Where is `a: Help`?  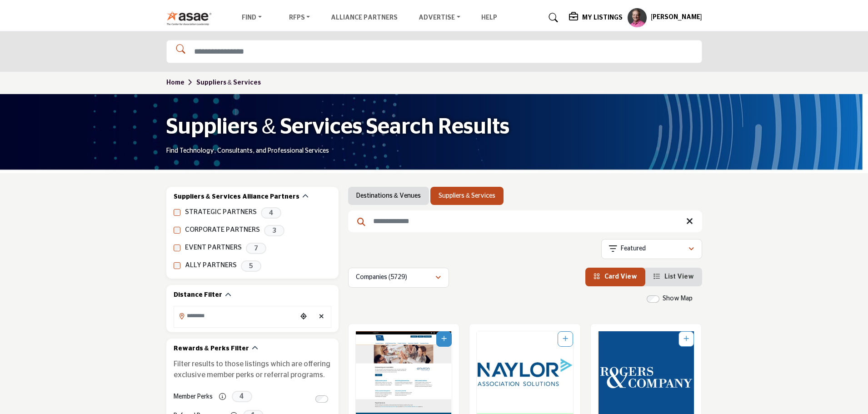 a: Help is located at coordinates (489, 17).